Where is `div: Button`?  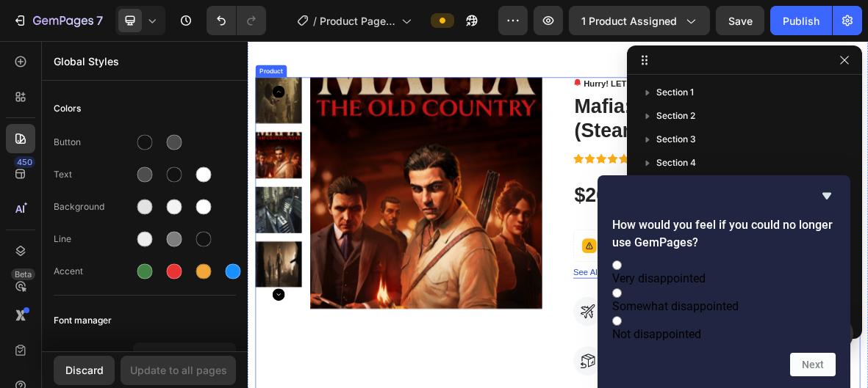 div: Button is located at coordinates (93, 143).